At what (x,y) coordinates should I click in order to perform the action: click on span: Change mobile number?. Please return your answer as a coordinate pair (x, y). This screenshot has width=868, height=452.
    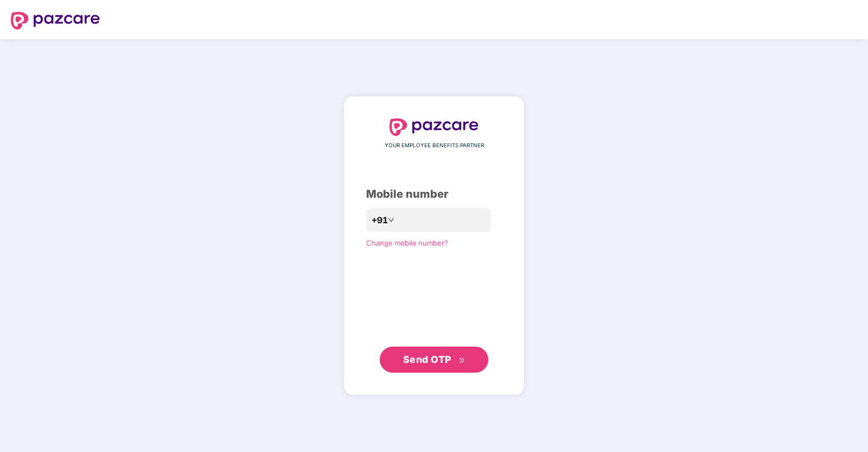
    Looking at the image, I should click on (407, 243).